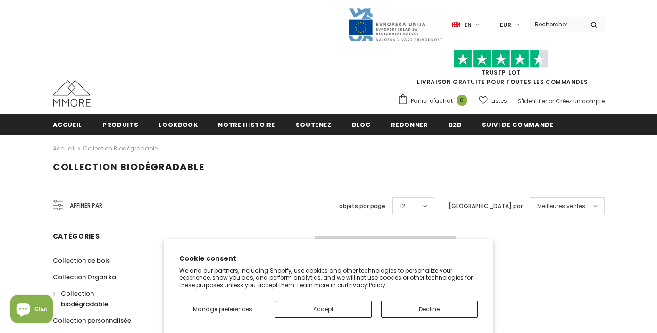  What do you see at coordinates (362, 206) in the screenshot?
I see `label: objets par page` at bounding box center [362, 206].